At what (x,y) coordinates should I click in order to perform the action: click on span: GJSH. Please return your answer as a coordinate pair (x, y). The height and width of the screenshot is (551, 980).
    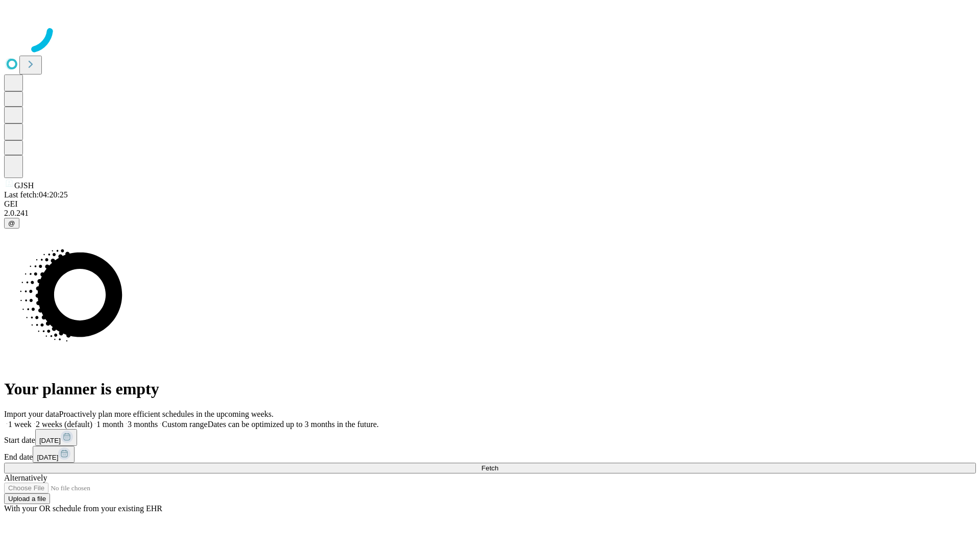
    Looking at the image, I should click on (24, 185).